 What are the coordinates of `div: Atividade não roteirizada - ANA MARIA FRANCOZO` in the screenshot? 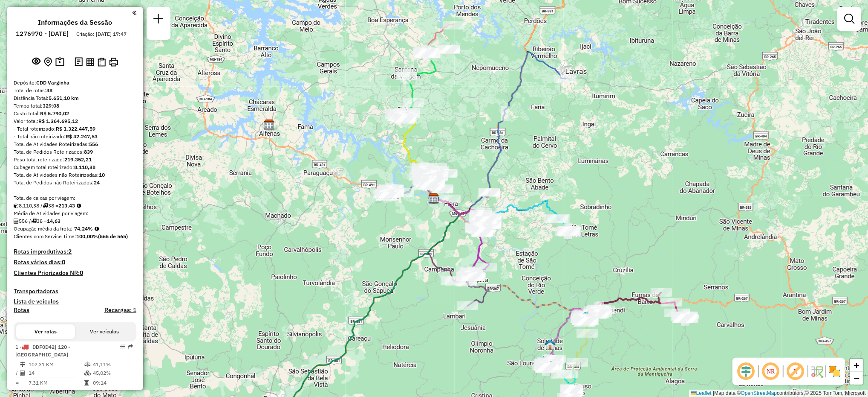 It's located at (487, 221).